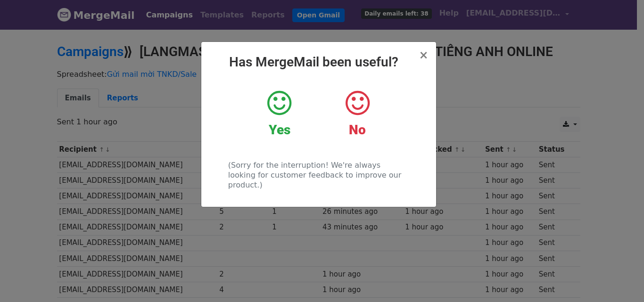 The height and width of the screenshot is (302, 644). Describe the element at coordinates (423, 55) in the screenshot. I see `button: Close` at that location.